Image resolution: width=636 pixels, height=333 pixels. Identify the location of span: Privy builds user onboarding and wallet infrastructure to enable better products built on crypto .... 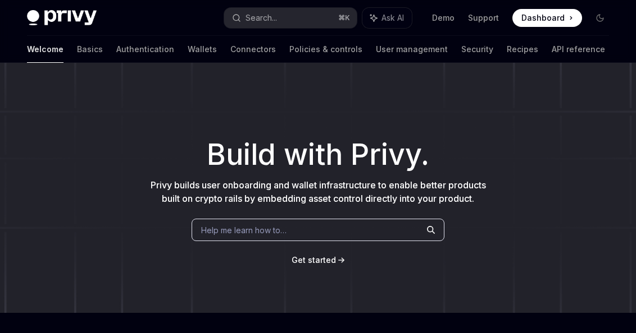
(318, 192).